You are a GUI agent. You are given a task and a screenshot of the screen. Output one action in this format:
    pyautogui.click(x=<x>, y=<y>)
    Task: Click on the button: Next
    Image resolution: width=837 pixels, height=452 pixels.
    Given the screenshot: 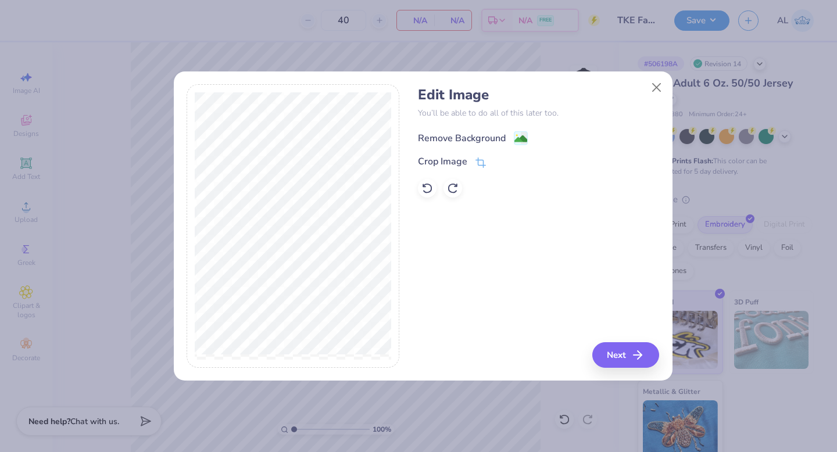 What is the action you would take?
    pyautogui.click(x=625, y=355)
    